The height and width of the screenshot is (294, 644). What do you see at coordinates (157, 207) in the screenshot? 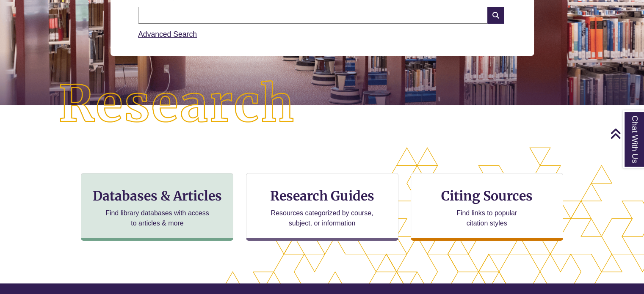
I see `a: Databases & Articles Find library databases with access to articles & more` at bounding box center [157, 207].